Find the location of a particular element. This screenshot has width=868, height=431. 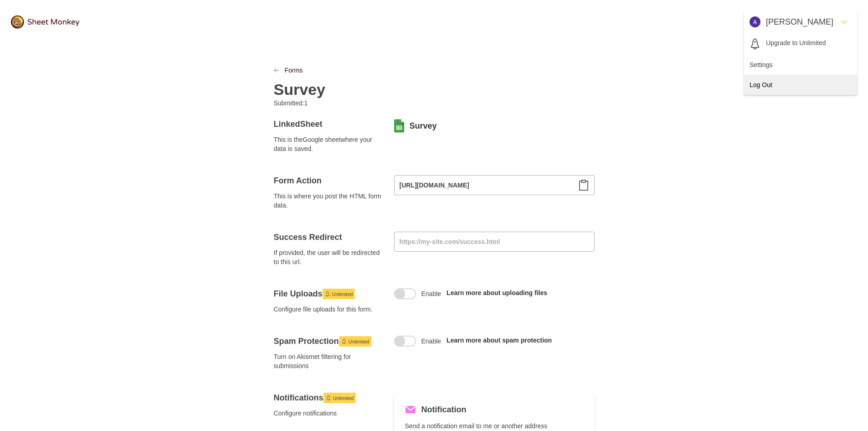

h5: Notification is located at coordinates (444, 409).